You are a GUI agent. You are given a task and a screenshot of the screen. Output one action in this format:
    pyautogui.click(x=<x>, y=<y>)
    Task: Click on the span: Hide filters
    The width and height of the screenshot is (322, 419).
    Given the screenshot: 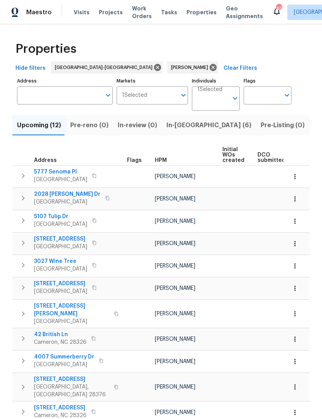 What is the action you would take?
    pyautogui.click(x=30, y=68)
    